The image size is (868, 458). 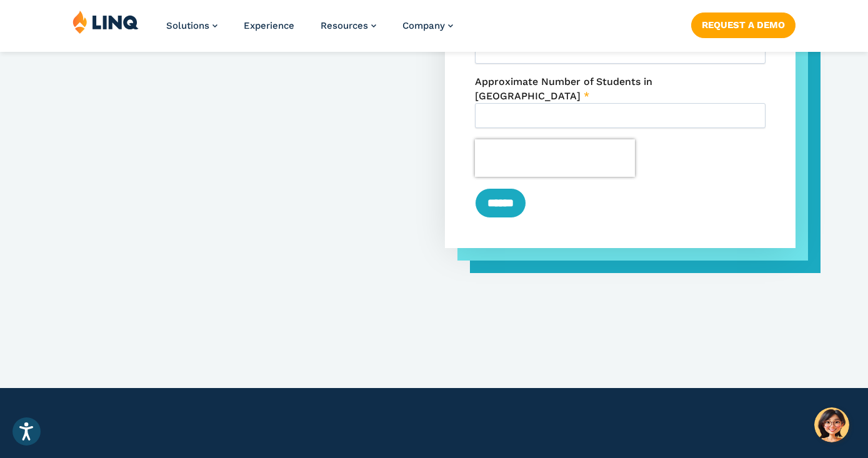 What do you see at coordinates (424, 25) in the screenshot?
I see `span: Company` at bounding box center [424, 25].